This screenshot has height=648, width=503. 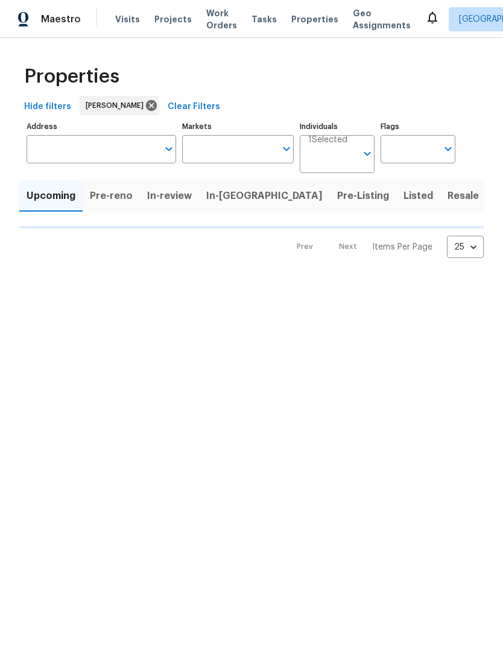 I want to click on span: Visits, so click(x=127, y=19).